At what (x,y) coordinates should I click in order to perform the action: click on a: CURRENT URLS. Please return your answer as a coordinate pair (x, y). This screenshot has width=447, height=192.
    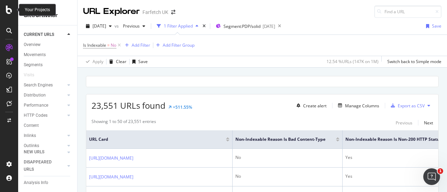
    Looking at the image, I should click on (44, 35).